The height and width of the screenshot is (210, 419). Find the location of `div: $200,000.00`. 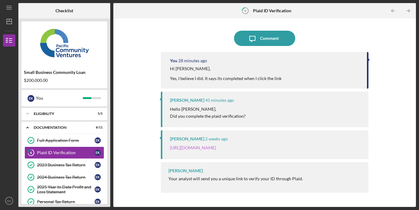

div: $200,000.00 is located at coordinates (64, 80).